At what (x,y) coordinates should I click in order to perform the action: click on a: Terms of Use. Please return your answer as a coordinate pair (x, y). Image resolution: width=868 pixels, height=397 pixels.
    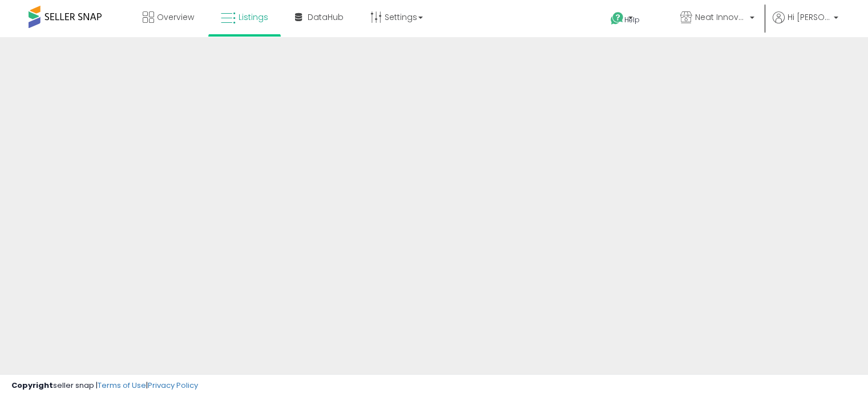
    Looking at the image, I should click on (121, 385).